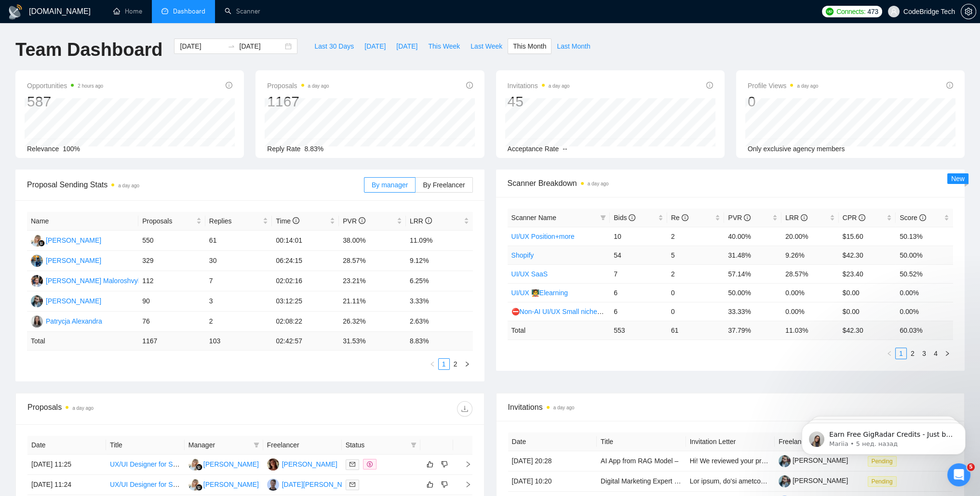 This screenshot has height=496, width=980. I want to click on td: Digital Marketing Expert Wanted, Wordpress, Canva, High Level, so click(641, 482).